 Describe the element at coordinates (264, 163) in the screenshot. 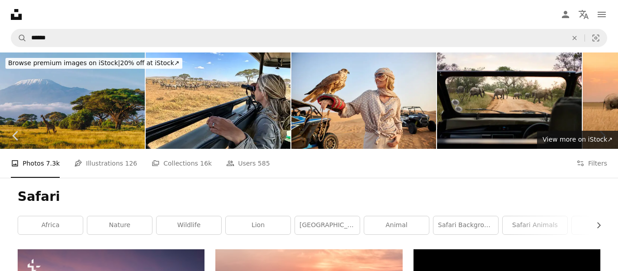

I see `span: 585` at that location.